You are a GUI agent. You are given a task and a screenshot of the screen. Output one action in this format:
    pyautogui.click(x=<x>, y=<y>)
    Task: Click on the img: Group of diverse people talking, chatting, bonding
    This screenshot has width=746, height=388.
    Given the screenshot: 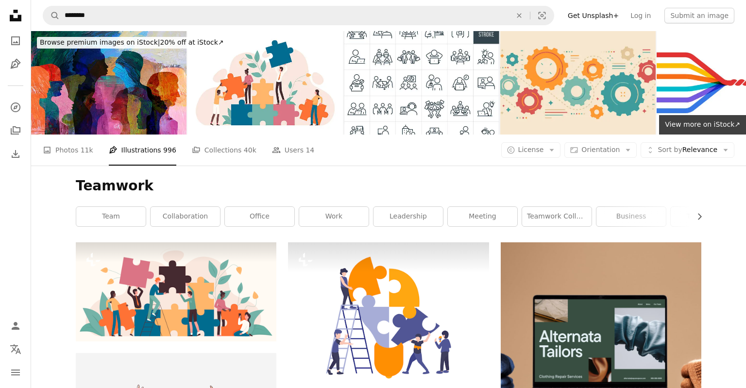 What is the action you would take?
    pyautogui.click(x=109, y=83)
    